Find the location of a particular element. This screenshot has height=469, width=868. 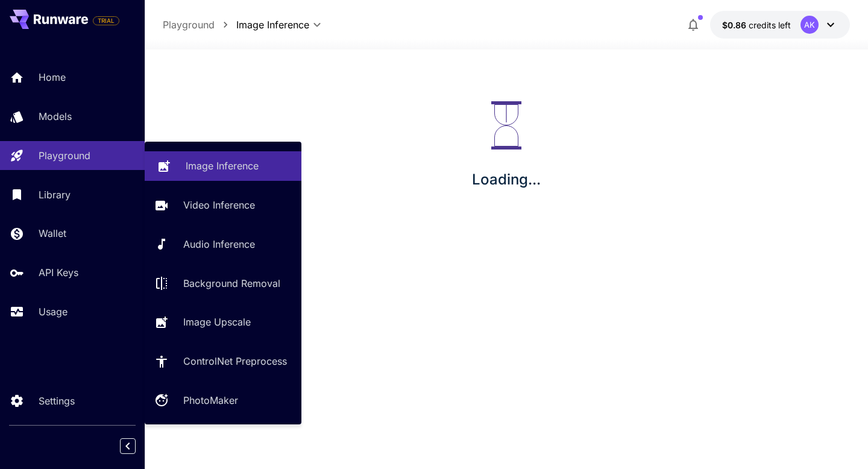

nav: breadcrumb is located at coordinates (199, 25).